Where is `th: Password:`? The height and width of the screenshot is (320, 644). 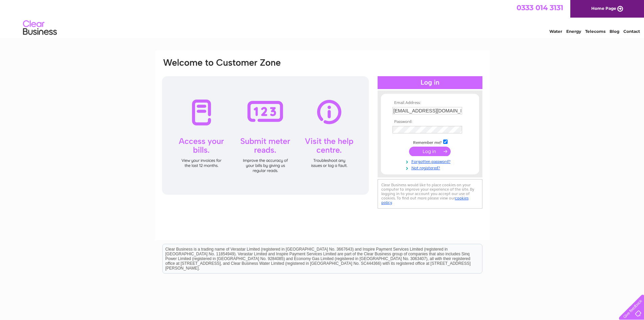 th: Password: is located at coordinates (430, 122).